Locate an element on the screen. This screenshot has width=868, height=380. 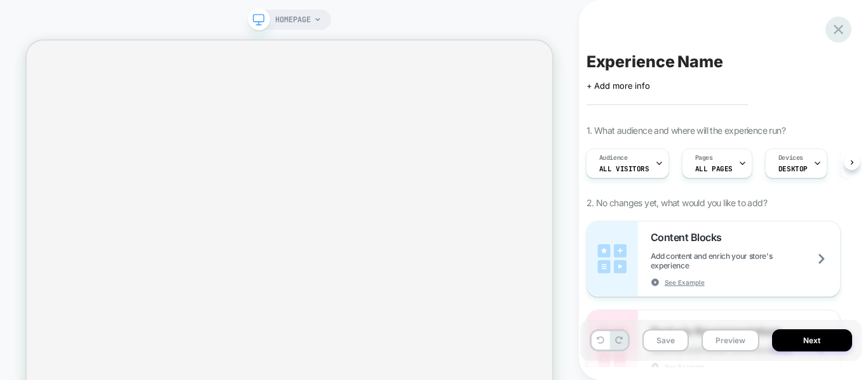
span: Add content and enrich your store's experience is located at coordinates (745, 261).